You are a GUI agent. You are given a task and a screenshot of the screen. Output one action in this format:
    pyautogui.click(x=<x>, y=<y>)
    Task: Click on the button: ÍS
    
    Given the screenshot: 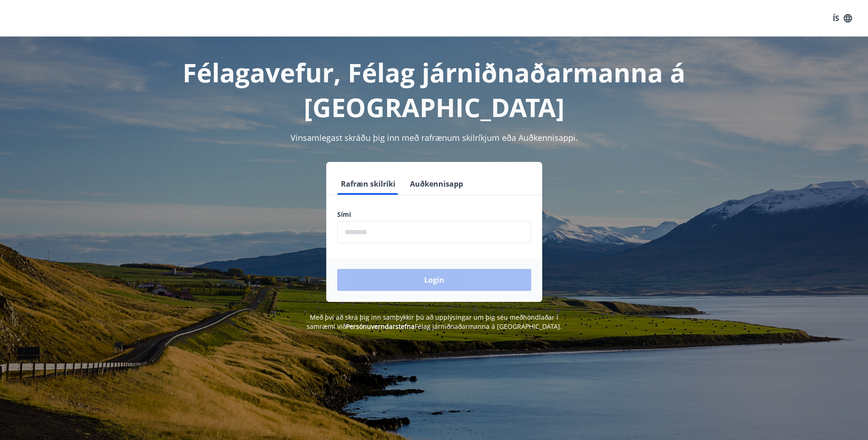 What is the action you would take?
    pyautogui.click(x=842, y=19)
    